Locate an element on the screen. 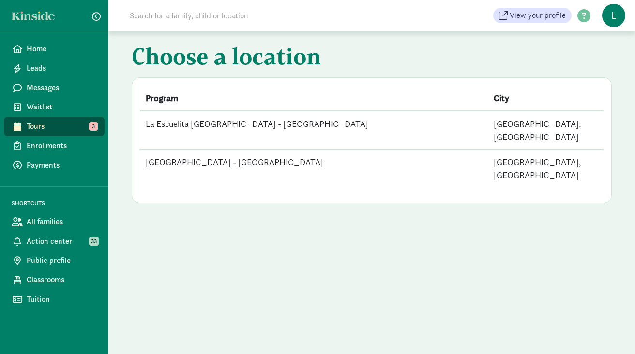 The height and width of the screenshot is (354, 635). span: Tuition is located at coordinates (62, 299).